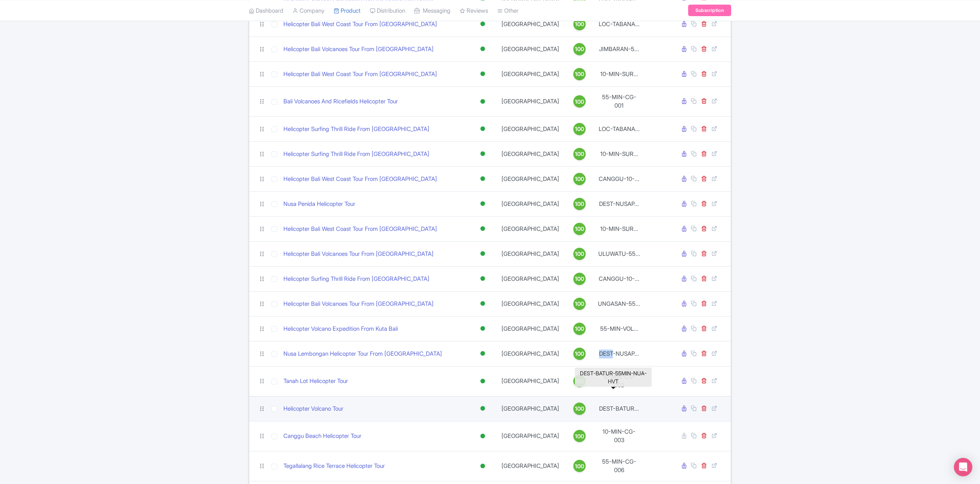  What do you see at coordinates (322, 436) in the screenshot?
I see `a: Canggu Beach Helicopter Tour` at bounding box center [322, 436].